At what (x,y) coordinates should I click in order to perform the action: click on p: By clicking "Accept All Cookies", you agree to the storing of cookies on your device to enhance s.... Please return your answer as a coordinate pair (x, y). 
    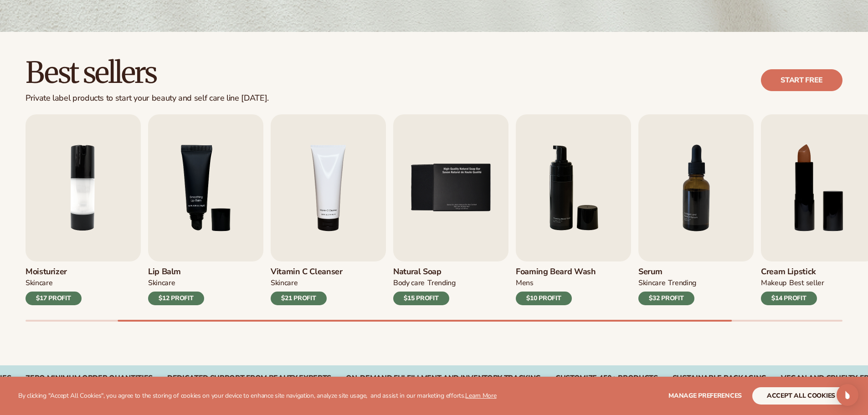
    Looking at the image, I should click on (258, 396).